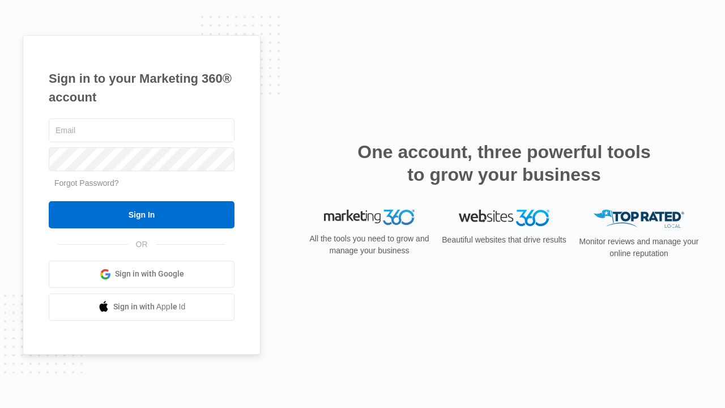 The image size is (725, 408). What do you see at coordinates (149, 306) in the screenshot?
I see `span: Sign in with Apple Id` at bounding box center [149, 306].